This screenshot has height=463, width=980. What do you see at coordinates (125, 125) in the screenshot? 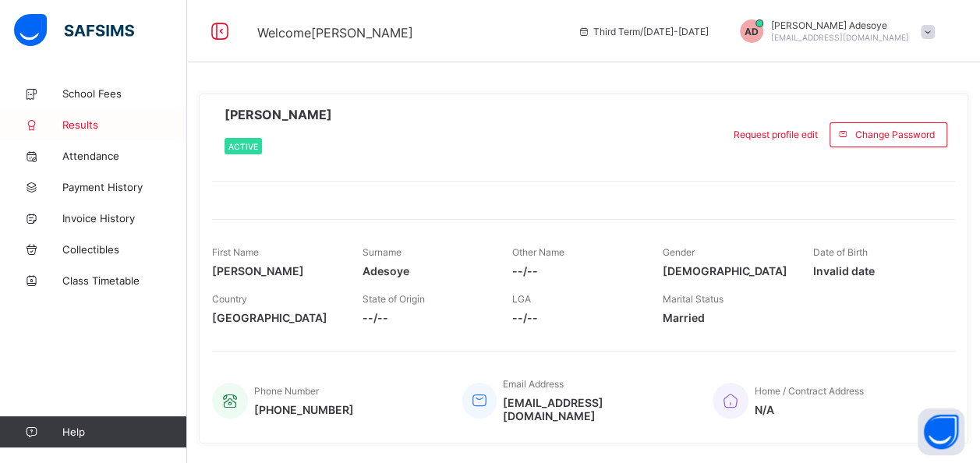
I see `span: Results` at bounding box center [125, 125].